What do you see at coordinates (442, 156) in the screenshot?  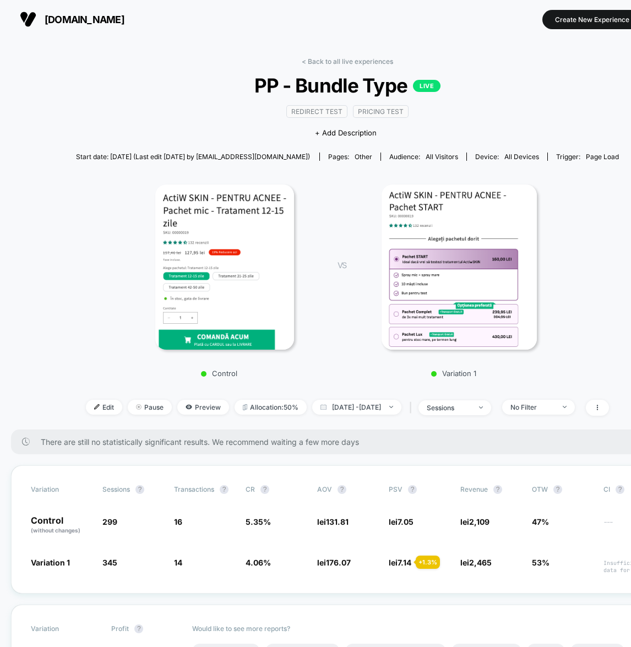 I see `span: All Visitors` at bounding box center [442, 156].